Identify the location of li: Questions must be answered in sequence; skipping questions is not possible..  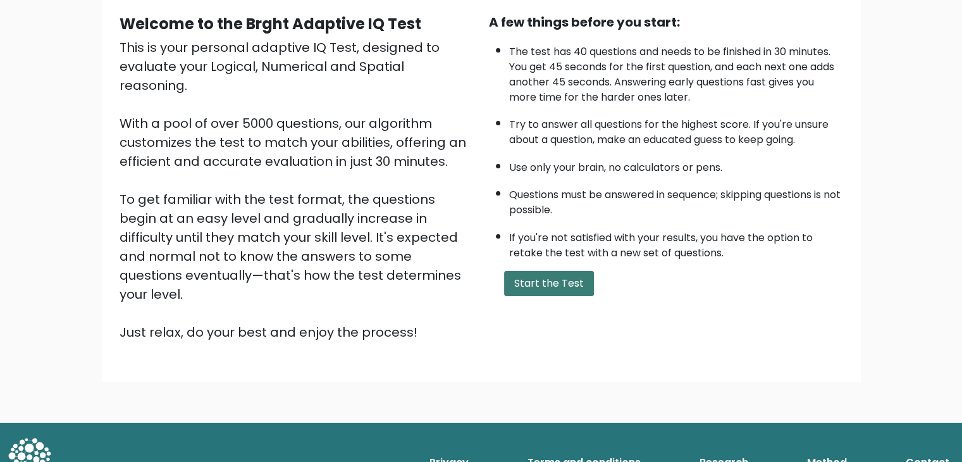
(676, 199).